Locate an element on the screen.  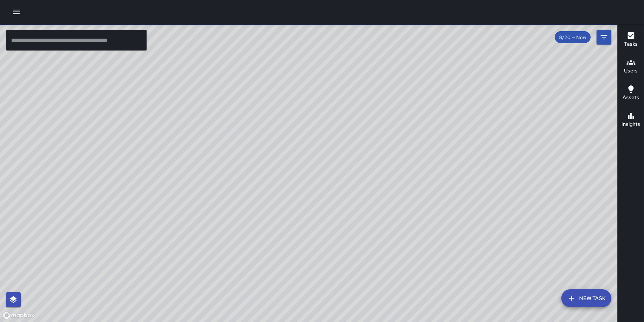
h6: Tasks is located at coordinates (631, 45).